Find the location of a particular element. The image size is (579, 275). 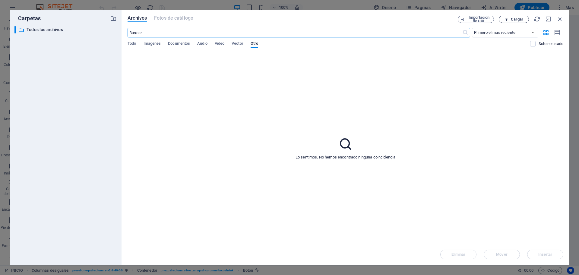

span: Cargar is located at coordinates (517, 19).